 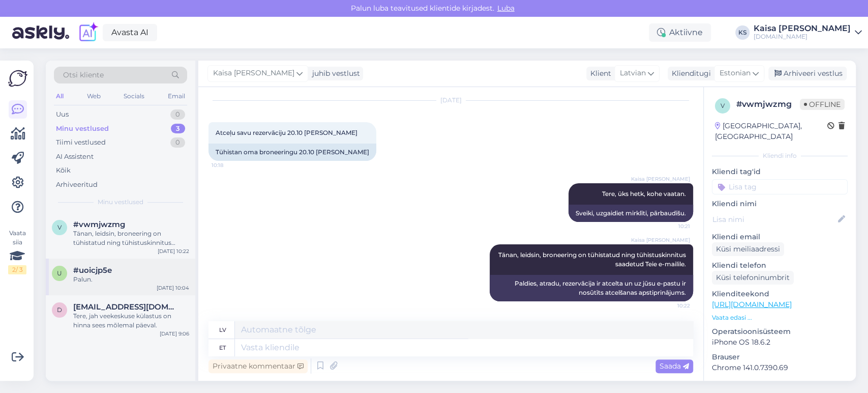 I want to click on div: Küsi meiliaadressi, so click(x=748, y=249).